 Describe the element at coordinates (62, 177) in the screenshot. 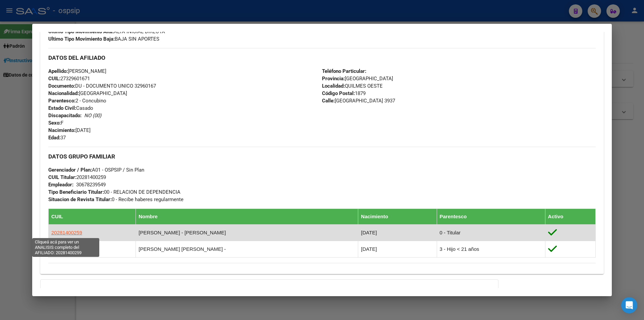

I see `strong: CUIL Titular:` at that location.